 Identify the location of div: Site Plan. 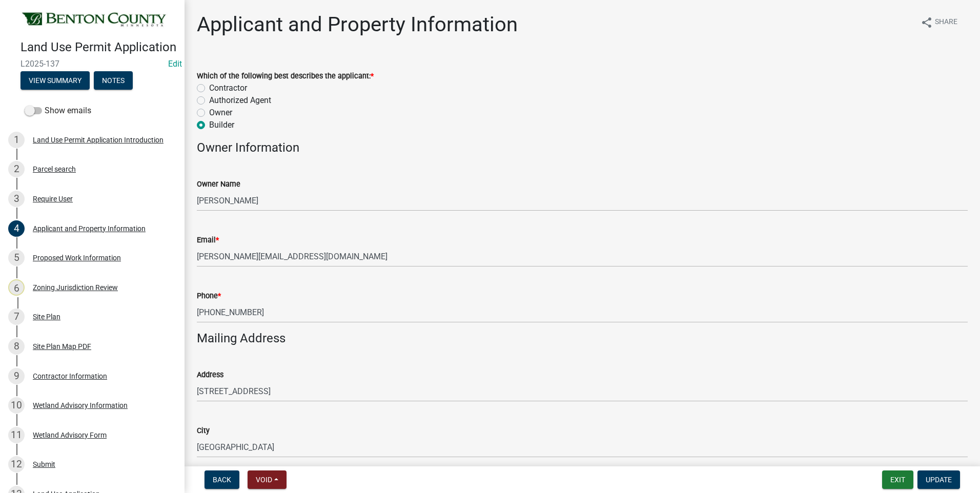
(47, 317).